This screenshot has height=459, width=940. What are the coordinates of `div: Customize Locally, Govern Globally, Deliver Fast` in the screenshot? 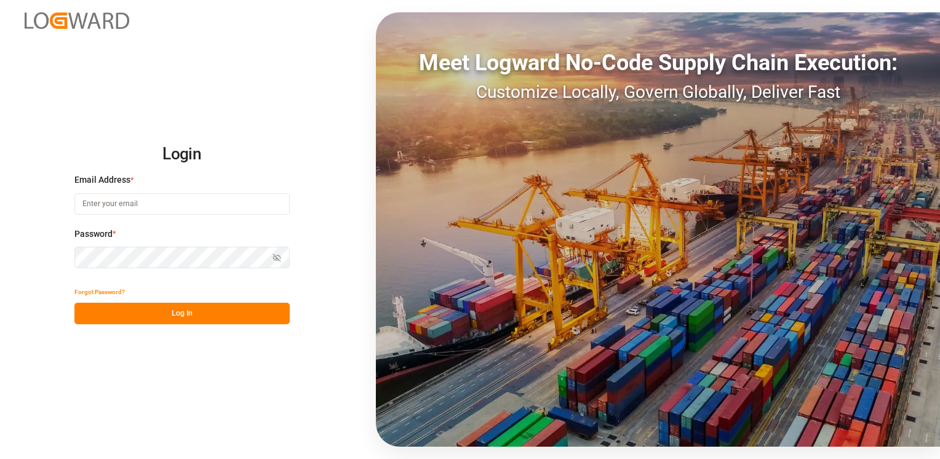 It's located at (658, 92).